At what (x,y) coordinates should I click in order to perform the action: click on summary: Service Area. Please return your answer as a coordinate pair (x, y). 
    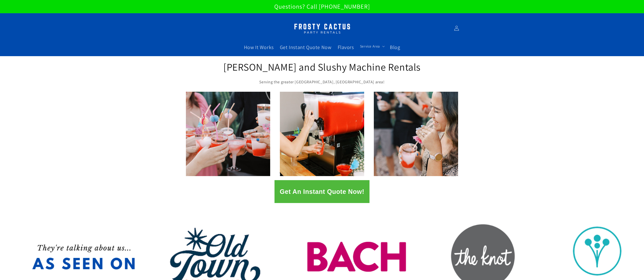
    Looking at the image, I should click on (371, 46).